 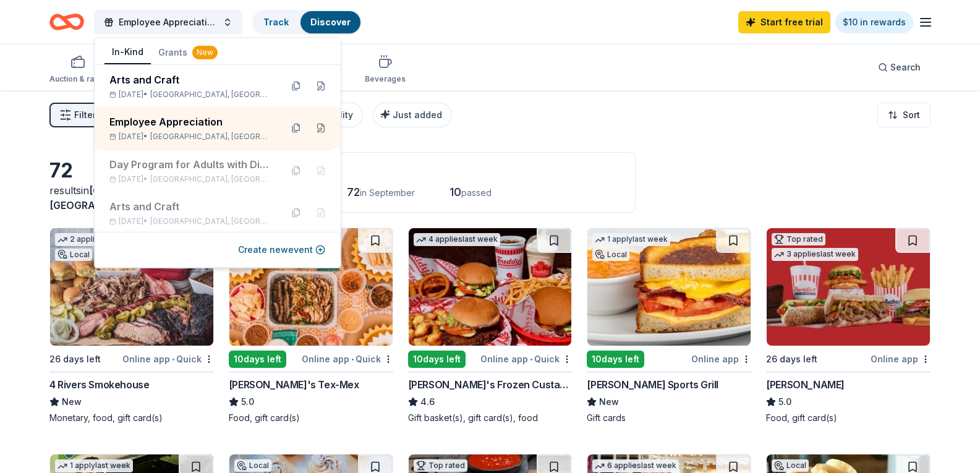 What do you see at coordinates (77, 79) in the screenshot?
I see `div: Auction & raffle` at bounding box center [77, 79].